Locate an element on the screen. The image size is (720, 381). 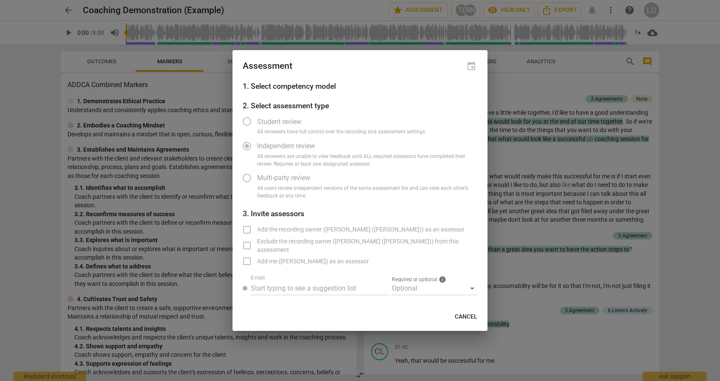
div: Optional is located at coordinates (434, 288).